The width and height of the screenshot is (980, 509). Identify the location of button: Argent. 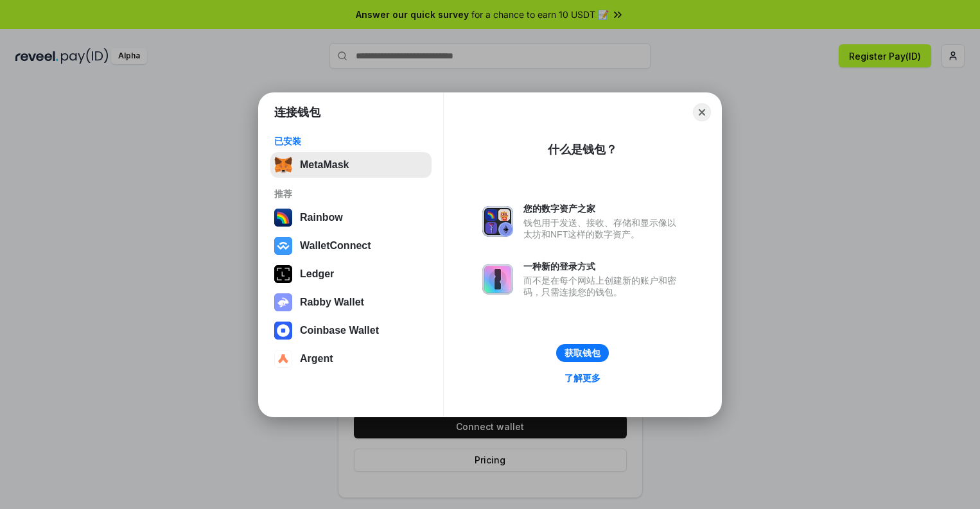
(351, 359).